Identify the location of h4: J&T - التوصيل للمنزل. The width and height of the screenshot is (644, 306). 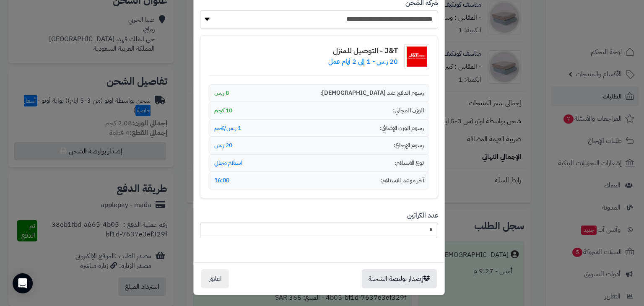
(363, 51).